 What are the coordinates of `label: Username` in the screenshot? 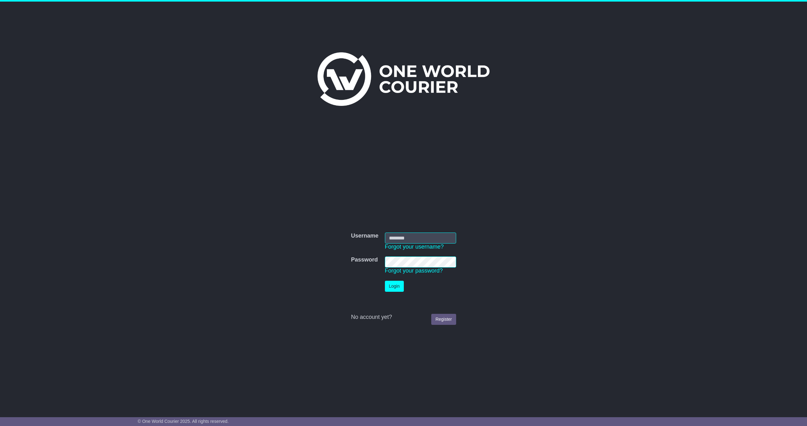 It's located at (365, 236).